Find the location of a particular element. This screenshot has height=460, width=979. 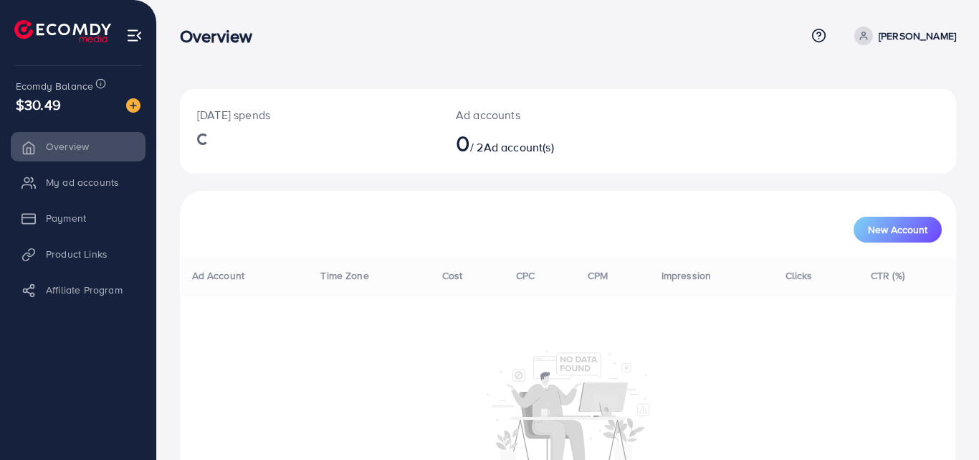

h3: Overview is located at coordinates (222, 36).